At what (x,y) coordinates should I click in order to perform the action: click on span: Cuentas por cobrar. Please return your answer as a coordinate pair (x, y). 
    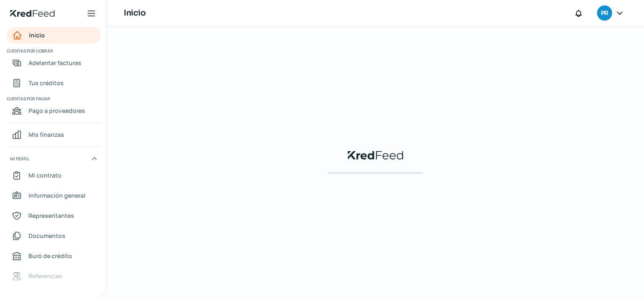
    Looking at the image, I should click on (53, 51).